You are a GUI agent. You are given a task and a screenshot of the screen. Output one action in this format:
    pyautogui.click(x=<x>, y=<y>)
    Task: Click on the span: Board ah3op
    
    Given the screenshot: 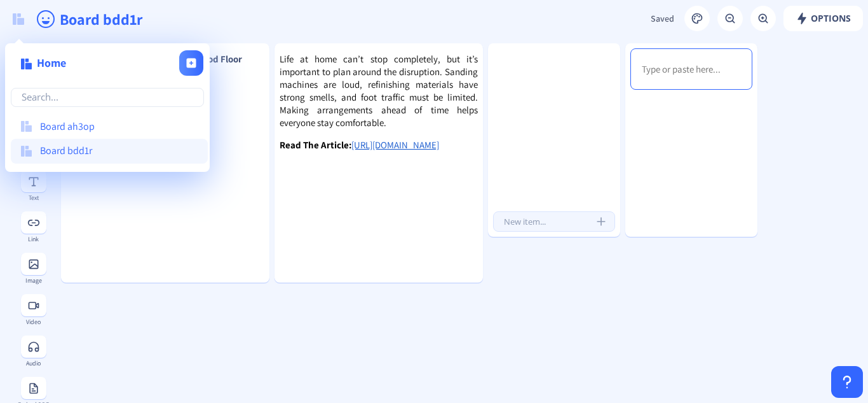 What is the action you would take?
    pyautogui.click(x=107, y=127)
    